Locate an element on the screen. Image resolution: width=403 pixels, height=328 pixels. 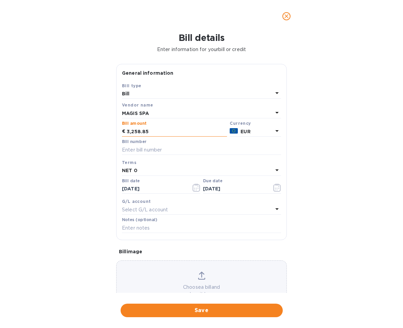
b: G/L account is located at coordinates (136, 201).